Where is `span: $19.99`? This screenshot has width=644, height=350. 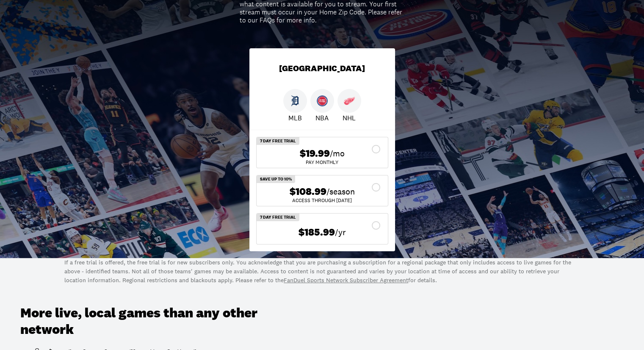
span: $19.99 is located at coordinates (315, 153).